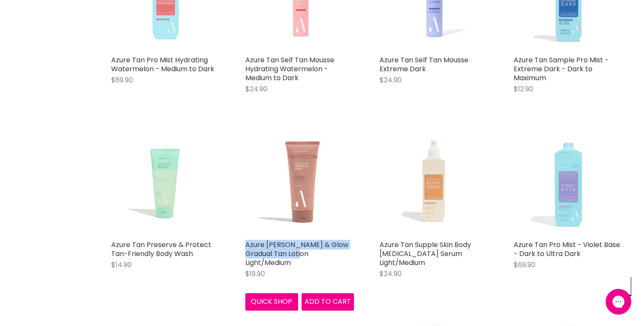 This screenshot has height=326, width=644. Describe the element at coordinates (165, 181) in the screenshot. I see `img: Azure Tan Preserve & Protect Tan-Friendly Body Wash` at that location.